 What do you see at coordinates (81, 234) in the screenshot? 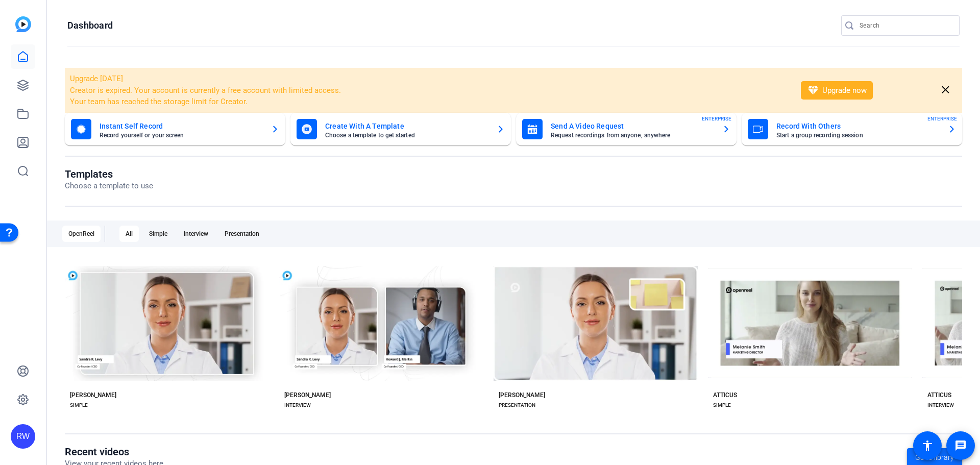
I see `div: OpenReel` at bounding box center [81, 234].